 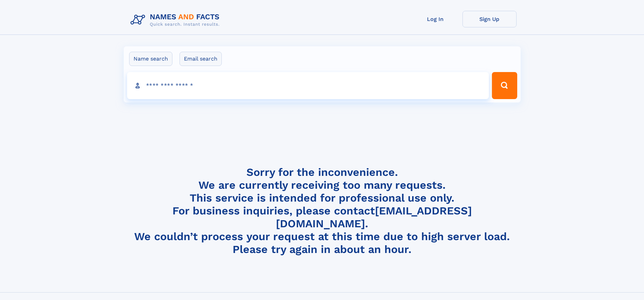 What do you see at coordinates (490, 19) in the screenshot?
I see `a: Sign Up` at bounding box center [490, 19].